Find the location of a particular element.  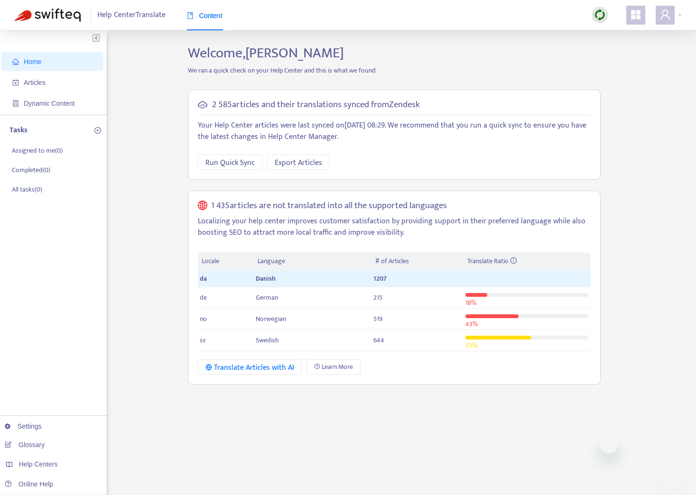

span: appstore is located at coordinates (636, 15).